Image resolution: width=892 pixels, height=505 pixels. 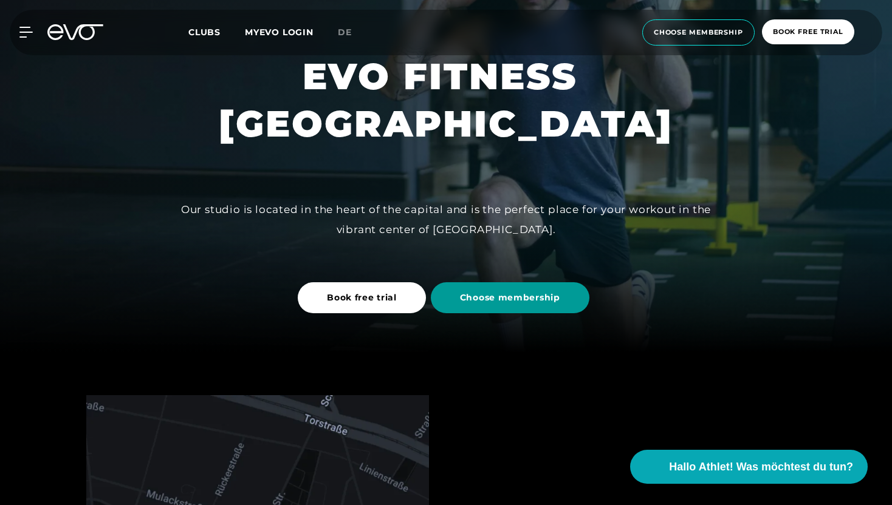 I want to click on a: Book free trial, so click(x=364, y=298).